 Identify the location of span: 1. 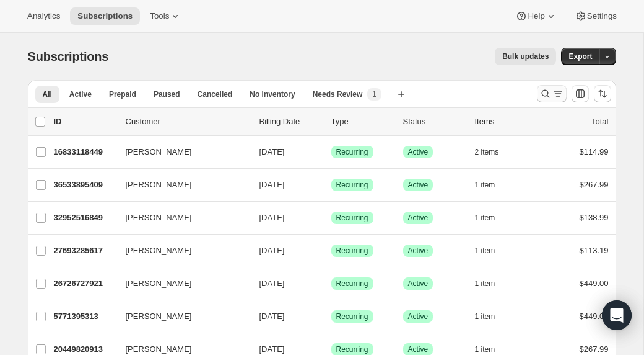
(374, 94).